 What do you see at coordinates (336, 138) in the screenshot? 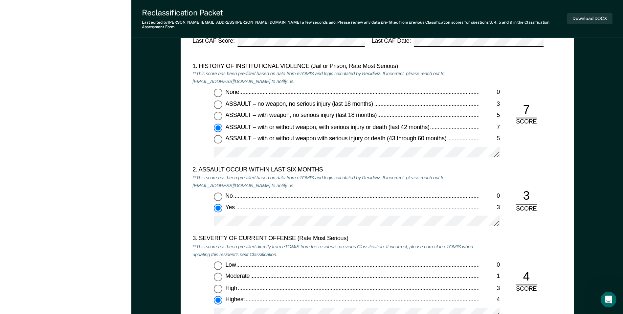
I see `span: ASSAULT – with or without weapon with serious injury or death (43 through 60 months)` at bounding box center [336, 138].